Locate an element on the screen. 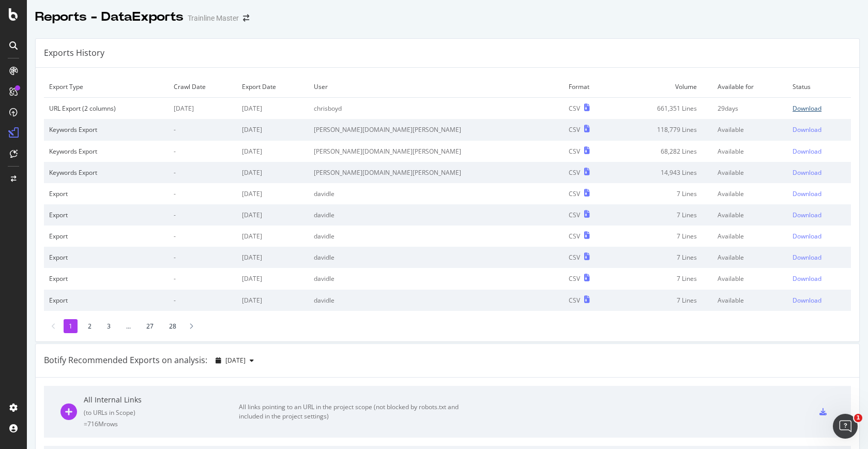  td: Available for is located at coordinates (749, 87).